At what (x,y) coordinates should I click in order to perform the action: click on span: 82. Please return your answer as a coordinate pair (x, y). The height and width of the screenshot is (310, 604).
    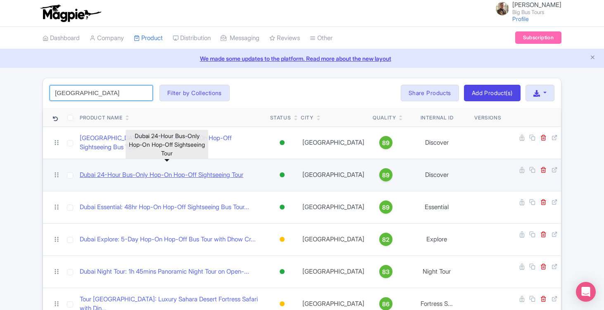
    Looking at the image, I should click on (386, 240).